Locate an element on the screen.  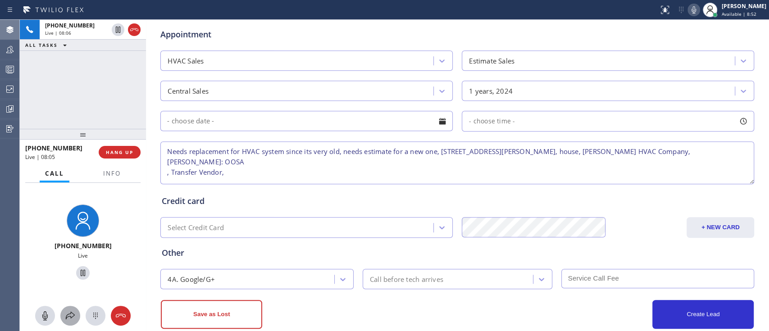
span: HANG UP is located at coordinates (119, 152).